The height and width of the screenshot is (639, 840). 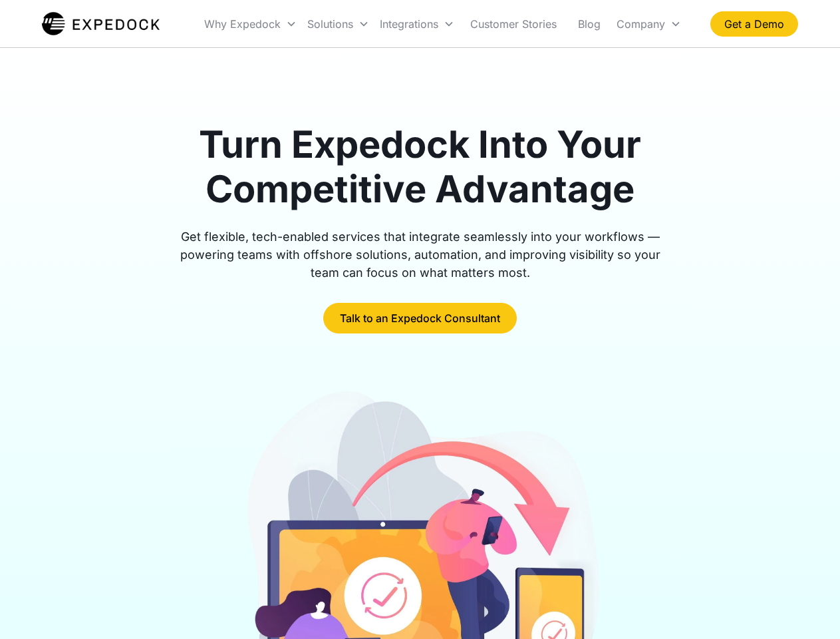 What do you see at coordinates (420, 318) in the screenshot?
I see `a: Talk to an Expedock Consultant` at bounding box center [420, 318].